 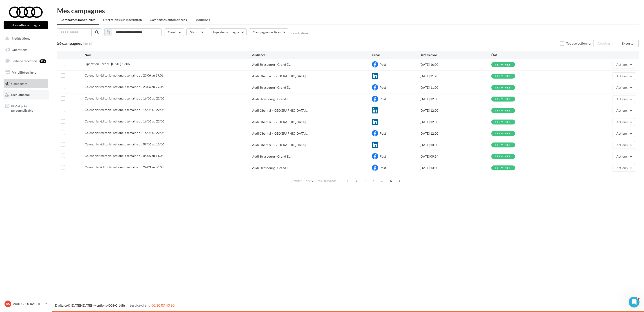 I want to click on span: Médiathèque, so click(x=21, y=95).